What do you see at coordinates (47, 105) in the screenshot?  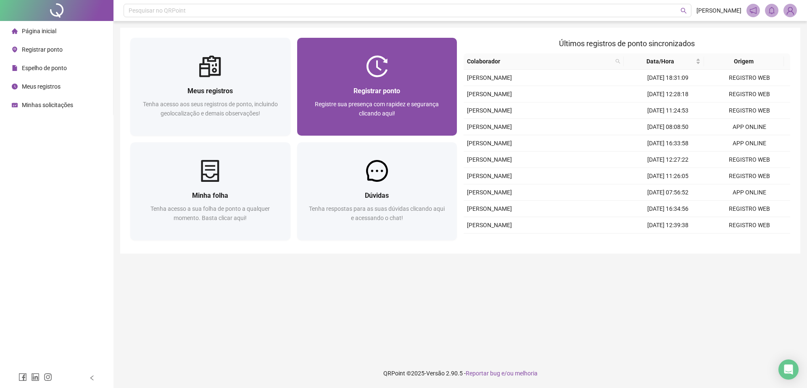 I see `span: Minhas solicitações` at bounding box center [47, 105].